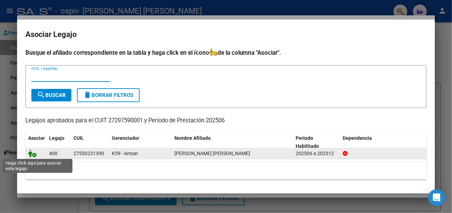 The height and width of the screenshot is (213, 452). Describe the element at coordinates (193, 138) in the screenshot. I see `span: Nombre Afiliado` at that location.